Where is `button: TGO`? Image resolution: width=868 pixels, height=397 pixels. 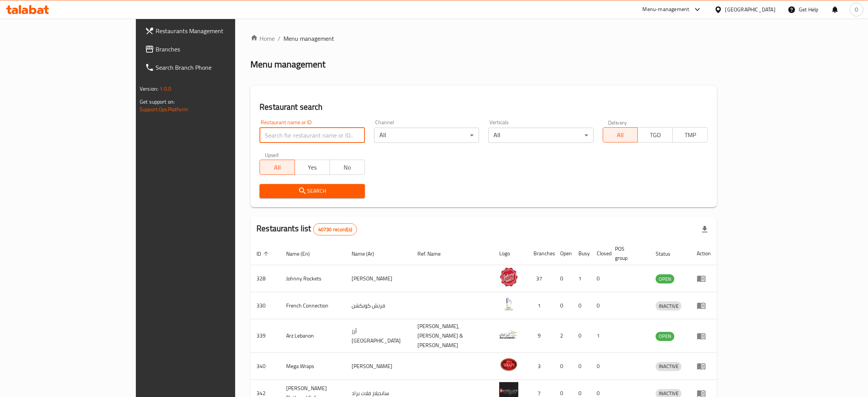
button: TGO is located at coordinates (655, 135).